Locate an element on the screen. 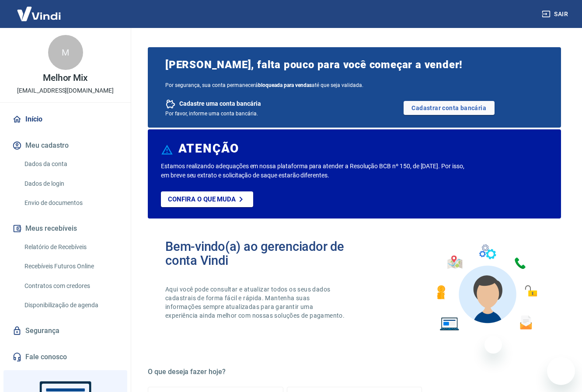 The image size is (582, 392). a: Dados da conta is located at coordinates (70, 164).